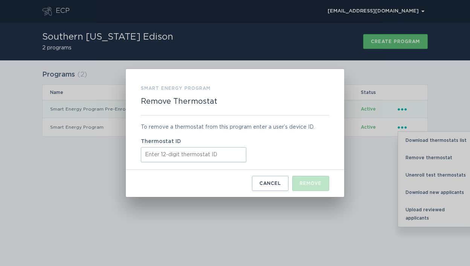  What do you see at coordinates (235, 141) in the screenshot?
I see `label: Thermostat ID` at bounding box center [235, 141].